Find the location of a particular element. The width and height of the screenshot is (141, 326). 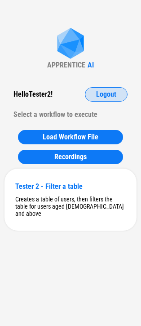

div: Hello Tester2 ! is located at coordinates (33, 94).